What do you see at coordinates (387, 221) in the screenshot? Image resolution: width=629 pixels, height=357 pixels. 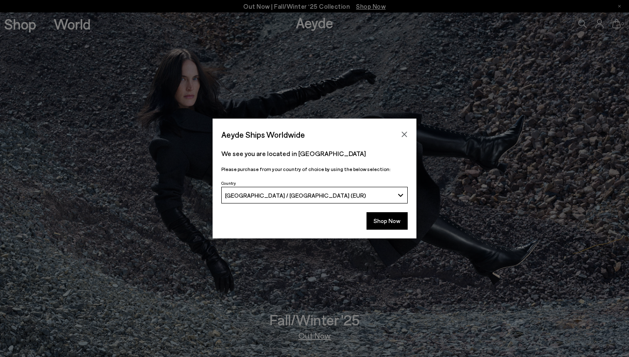 I see `button: Shop Now` at bounding box center [387, 221].